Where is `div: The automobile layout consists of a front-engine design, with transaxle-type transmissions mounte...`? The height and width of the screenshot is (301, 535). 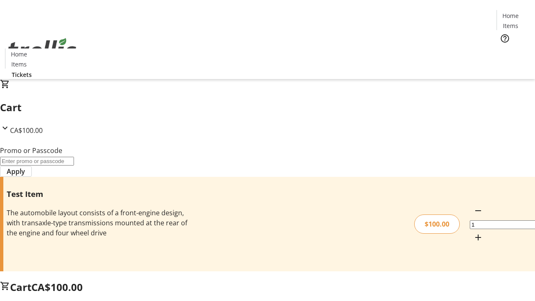 div: The automobile layout consists of a front-engine design, with transaxle-type transmissions mounte... is located at coordinates (98, 223).